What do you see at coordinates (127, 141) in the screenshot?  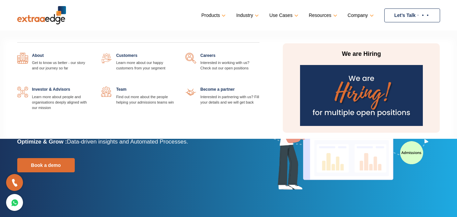 I see `span: Data-driven insights and Automated Processes.` at bounding box center [127, 141].